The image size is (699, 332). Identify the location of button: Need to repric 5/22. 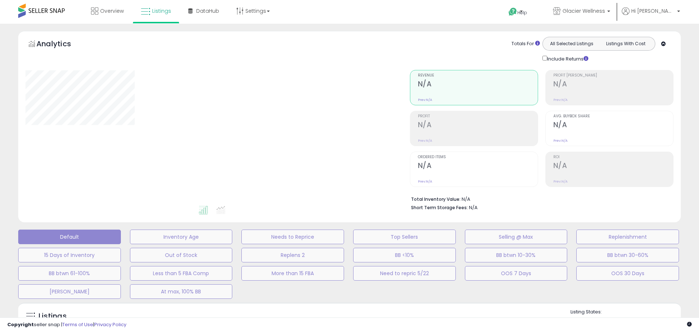
(405, 273).